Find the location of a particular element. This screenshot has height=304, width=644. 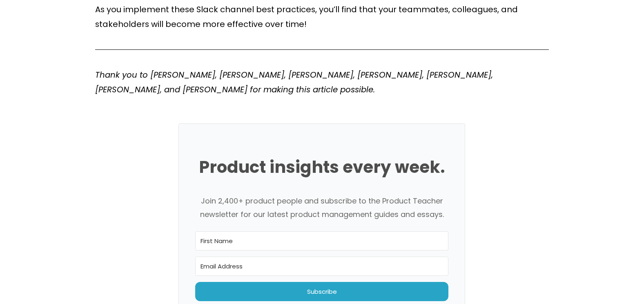

h2: Product insights every week. is located at coordinates (322, 167).